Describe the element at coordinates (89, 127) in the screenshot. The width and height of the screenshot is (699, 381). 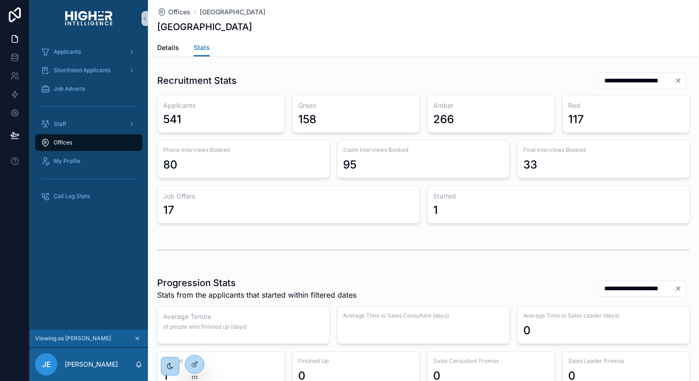
I see `div: scrollable content` at that location.